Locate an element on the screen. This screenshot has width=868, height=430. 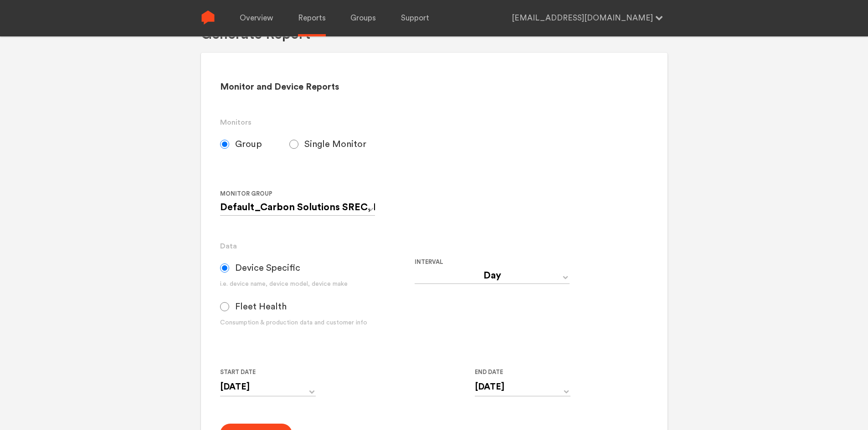
input: Single Monitor is located at coordinates (294, 145).